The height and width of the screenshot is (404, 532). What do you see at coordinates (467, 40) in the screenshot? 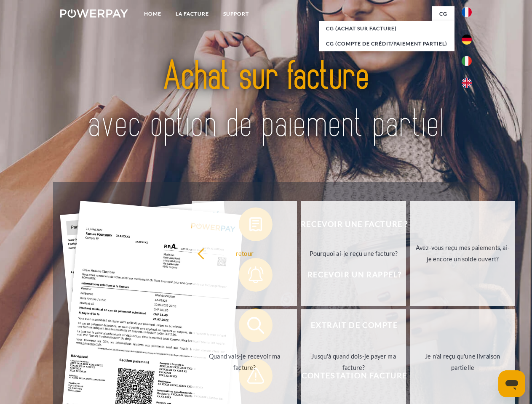
I see `img: de` at bounding box center [467, 40].